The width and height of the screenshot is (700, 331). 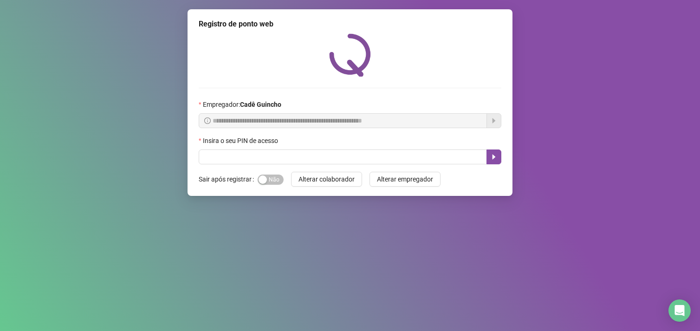 What do you see at coordinates (350, 24) in the screenshot?
I see `div: Registro de ponto web` at bounding box center [350, 24].